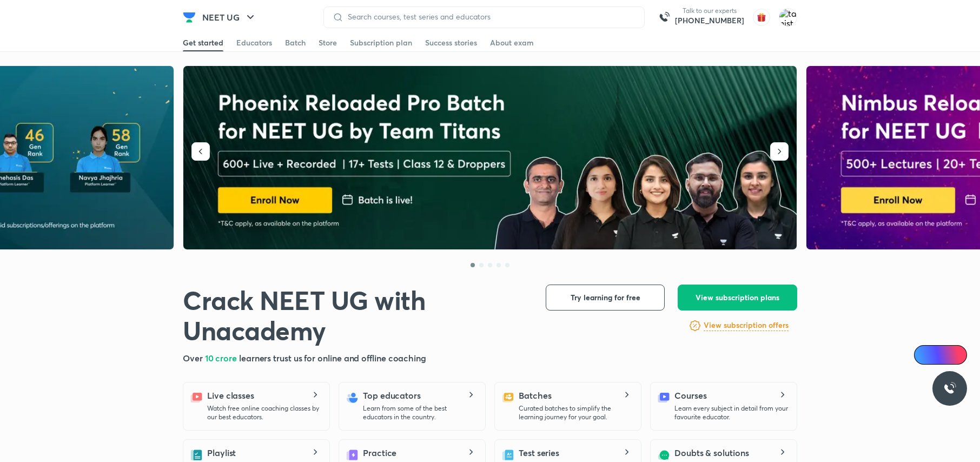 This screenshot has width=980, height=462. What do you see at coordinates (381, 43) in the screenshot?
I see `div: Subscription plan` at bounding box center [381, 43].